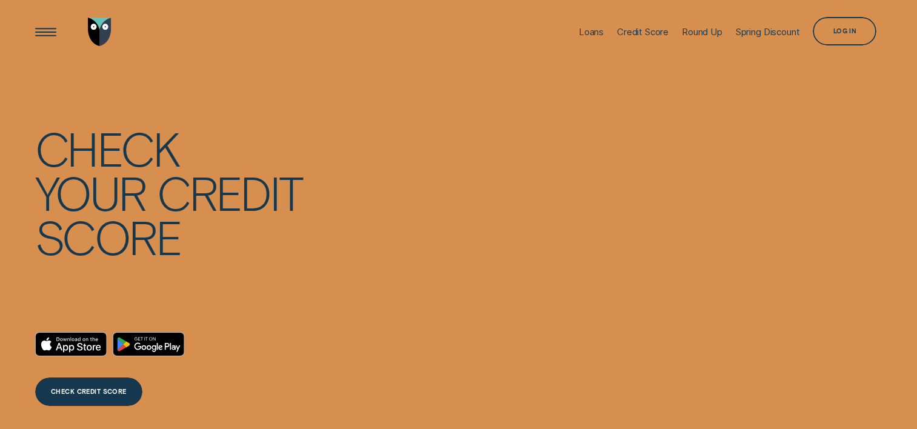  I want to click on div: Round Up, so click(702, 32).